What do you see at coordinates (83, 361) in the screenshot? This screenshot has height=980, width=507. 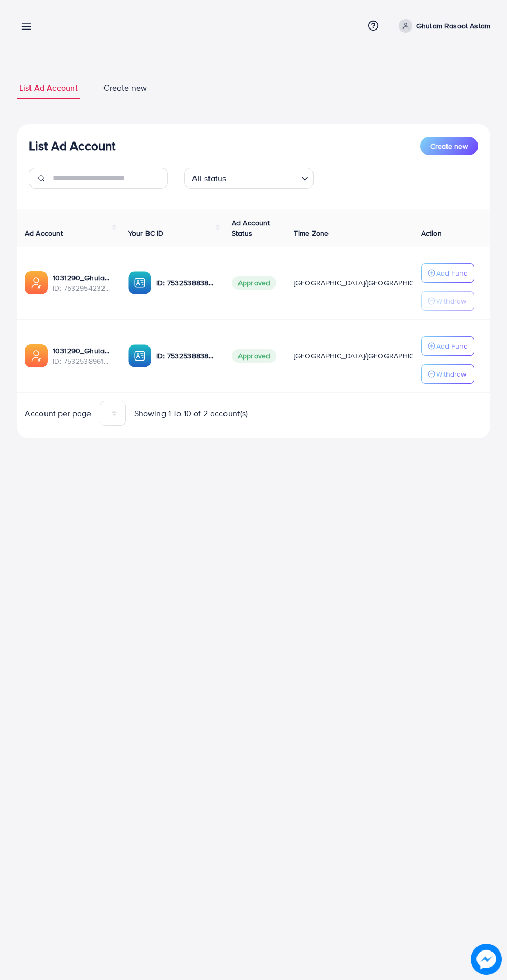 I see `span: ID: 7532538961244635153` at bounding box center [83, 361].